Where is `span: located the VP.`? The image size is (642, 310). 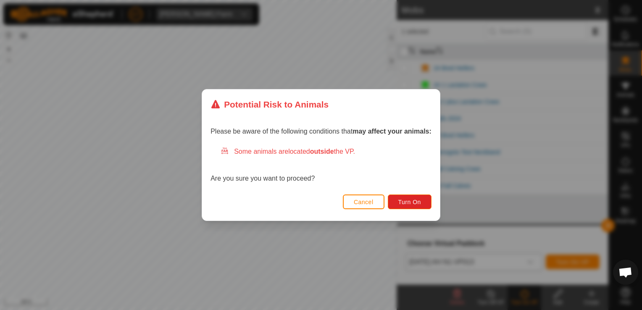 span: located the VP. is located at coordinates (321, 151).